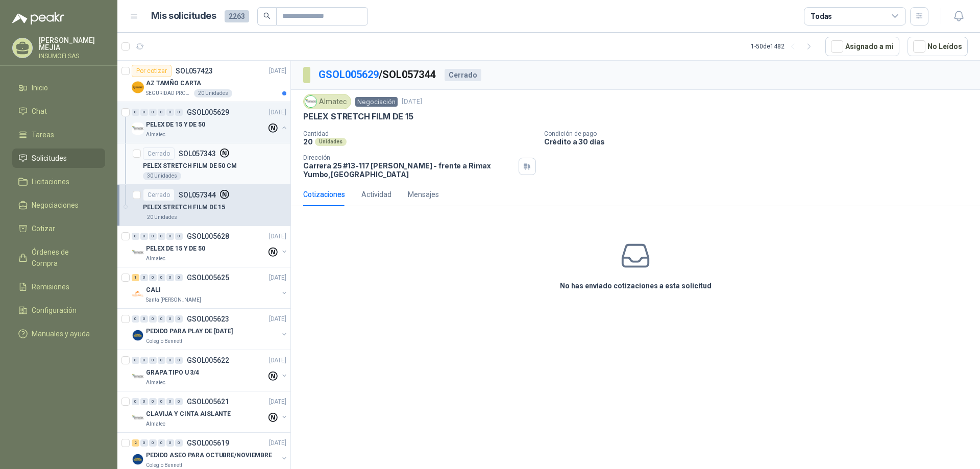  Describe the element at coordinates (59, 311) in the screenshot. I see `a: Configuración` at that location.